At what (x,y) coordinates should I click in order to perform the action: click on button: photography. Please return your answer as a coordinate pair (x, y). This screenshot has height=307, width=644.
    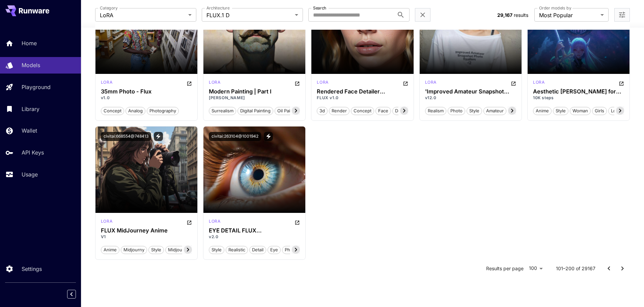
    Looking at the image, I should click on (162, 110).